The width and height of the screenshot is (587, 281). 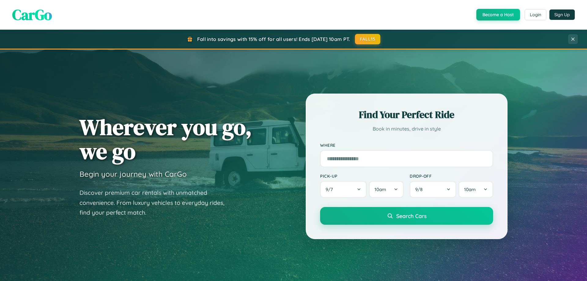 I want to click on span: Search Cars, so click(x=411, y=216).